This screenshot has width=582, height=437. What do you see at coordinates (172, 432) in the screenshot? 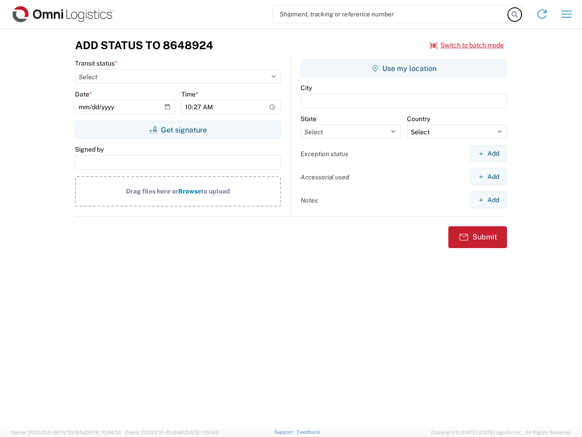
I see `span: Client: 2025.21.0-f0c8481` at bounding box center [172, 432].